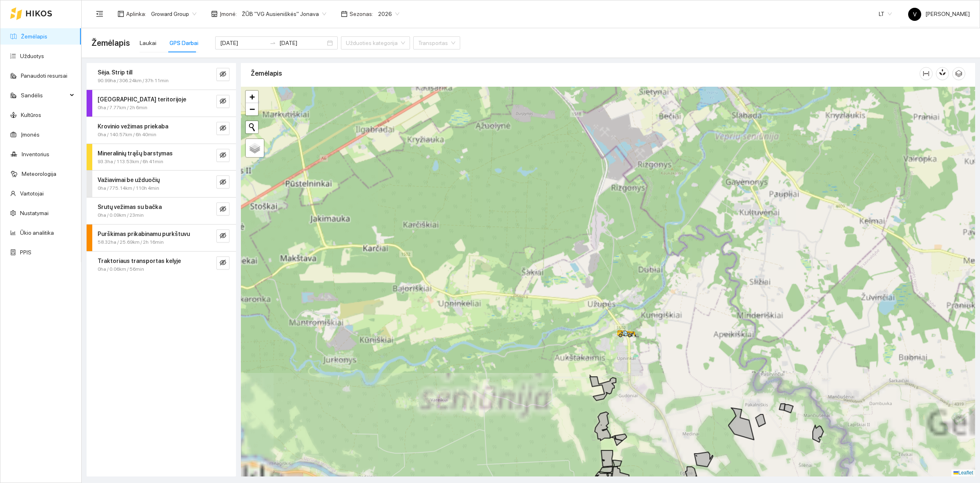  Describe the element at coordinates (585, 73) in the screenshot. I see `div: Žemėlapis` at that location.